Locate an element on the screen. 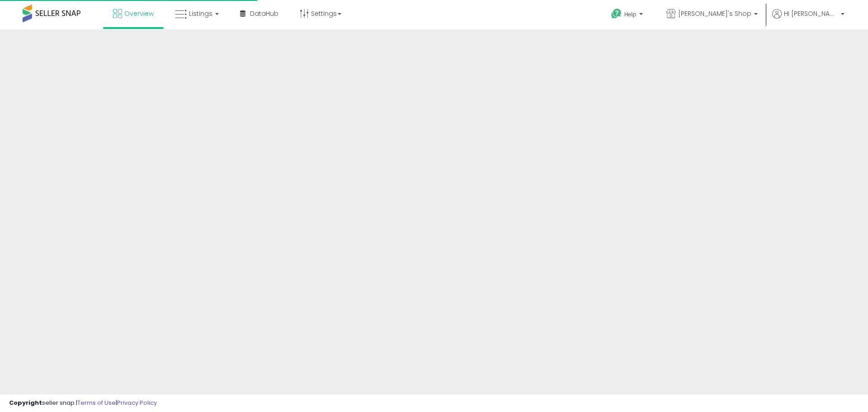 The height and width of the screenshot is (412, 868). a: Help is located at coordinates (628, 16).